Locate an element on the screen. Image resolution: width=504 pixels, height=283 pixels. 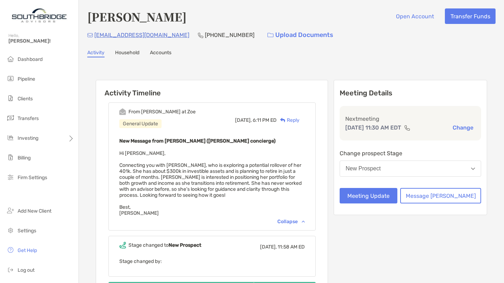
b: New Prospect is located at coordinates (185, 245).